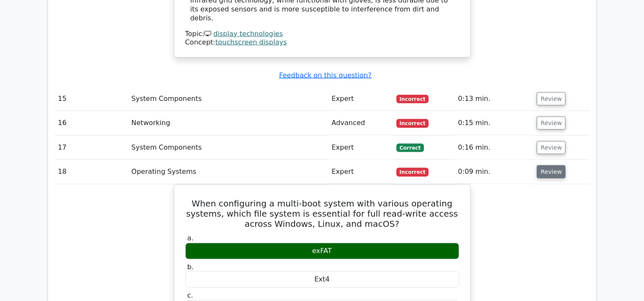 This screenshot has height=301, width=644. Describe the element at coordinates (190, 295) in the screenshot. I see `span: c.` at that location.